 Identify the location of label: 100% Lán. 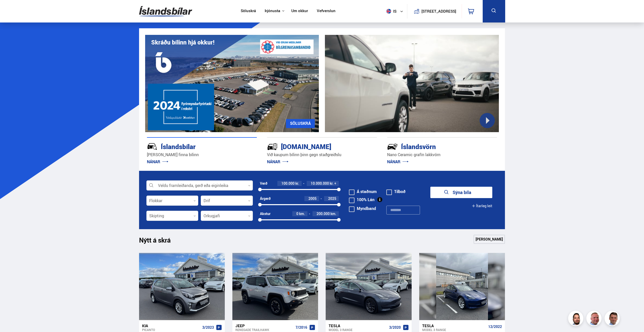
(362, 199).